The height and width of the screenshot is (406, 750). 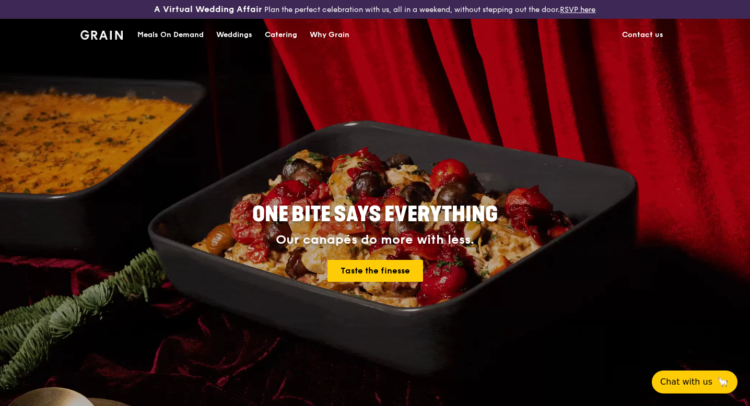 I want to click on span: ONE BITE SAYS EVERYTHING, so click(x=375, y=215).